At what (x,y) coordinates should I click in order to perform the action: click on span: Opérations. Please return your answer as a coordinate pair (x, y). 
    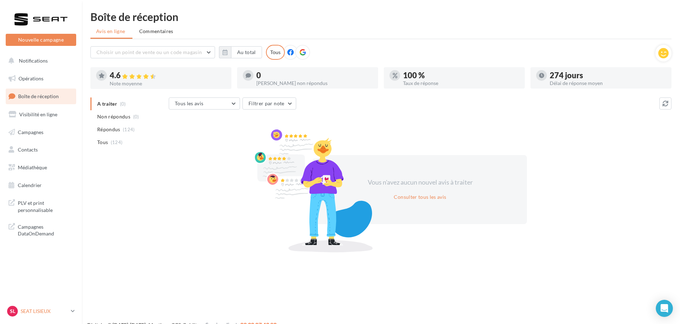
    Looking at the image, I should click on (31, 78).